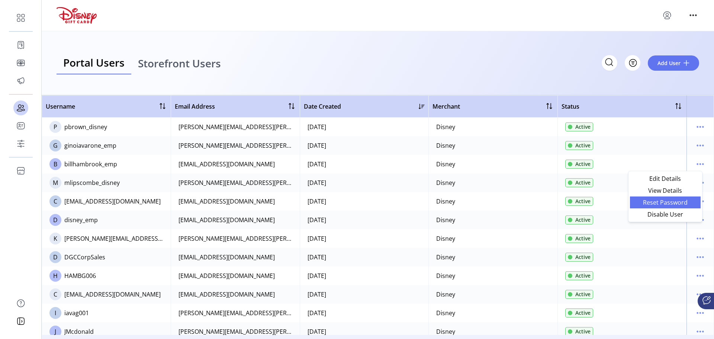 The image size is (714, 339). I want to click on img: logo, so click(77, 15).